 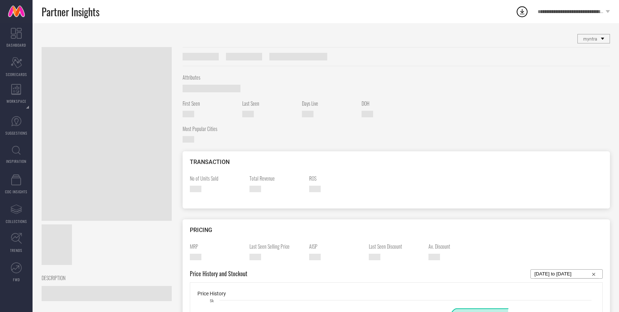 I want to click on span: ROS, so click(x=336, y=178).